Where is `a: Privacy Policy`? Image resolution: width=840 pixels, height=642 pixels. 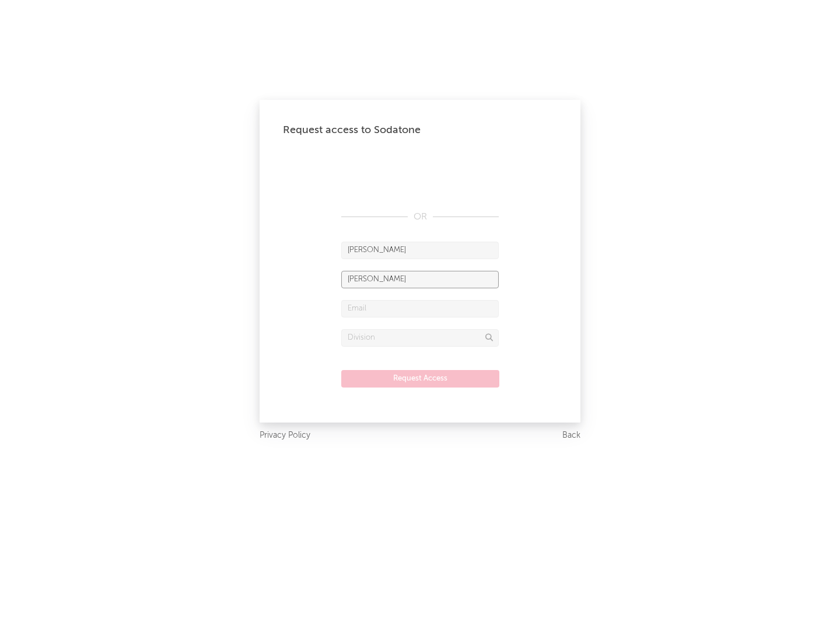 a: Privacy Policy is located at coordinates (285, 435).